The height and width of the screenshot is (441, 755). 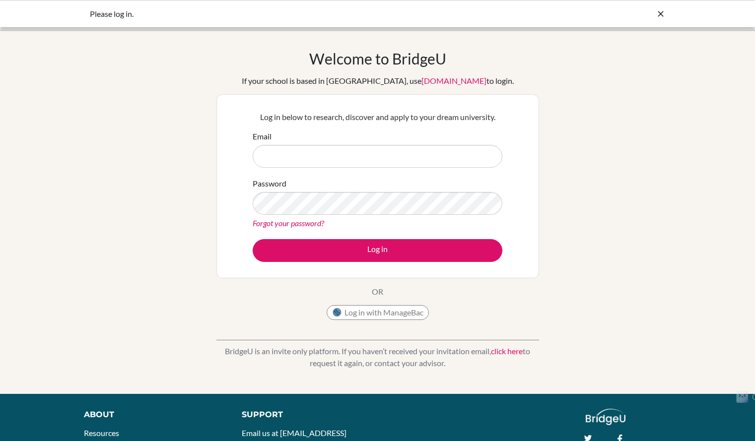 What do you see at coordinates (101, 433) in the screenshot?
I see `a: Resources` at bounding box center [101, 433].